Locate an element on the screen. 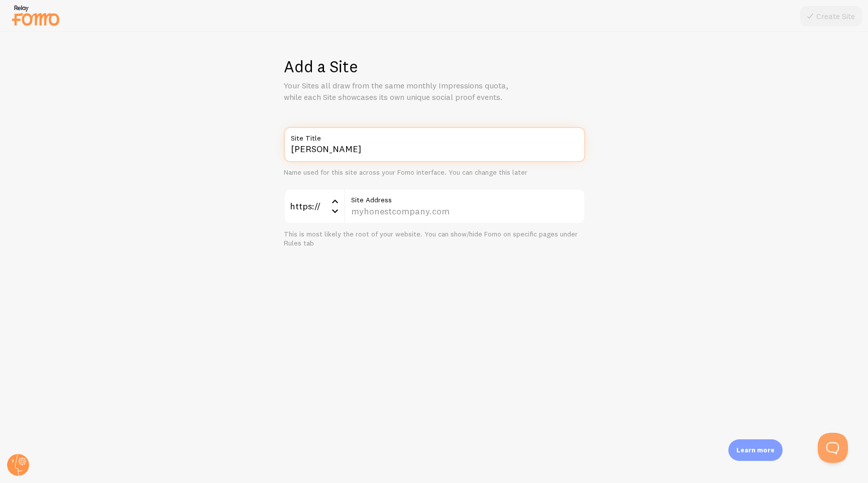  label: Site Title is located at coordinates (434, 136).